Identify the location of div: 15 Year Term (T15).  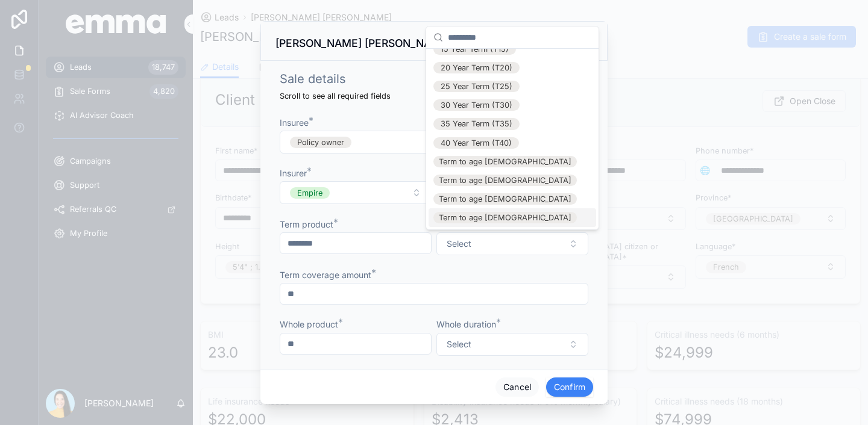
(474, 49).